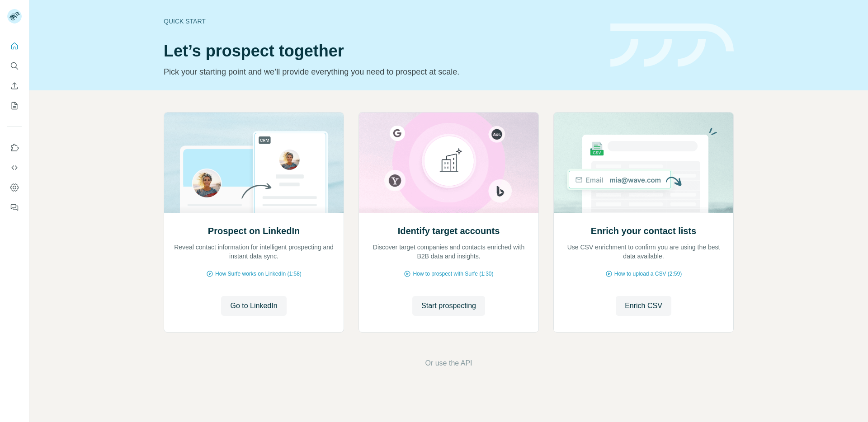 The image size is (868, 422). Describe the element at coordinates (14, 148) in the screenshot. I see `button: Use Surfe on LinkedIn` at that location.